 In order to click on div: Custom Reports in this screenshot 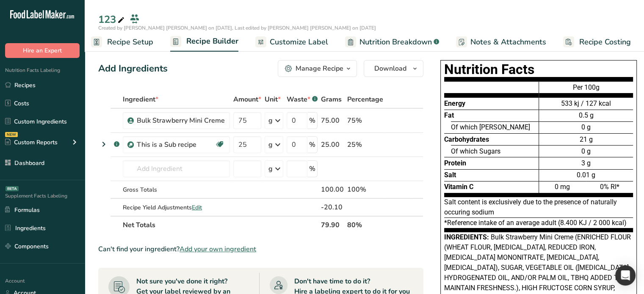, I will do `click(31, 142)`.